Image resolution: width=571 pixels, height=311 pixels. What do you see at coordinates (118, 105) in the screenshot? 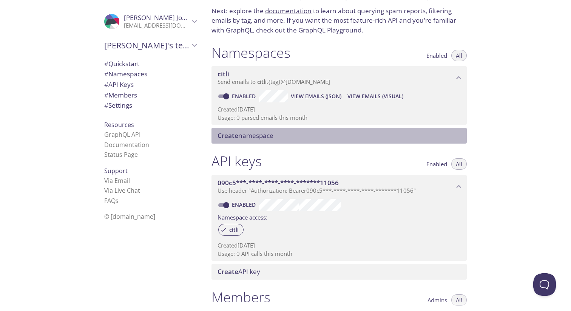
I see `span: Settings` at bounding box center [118, 105].